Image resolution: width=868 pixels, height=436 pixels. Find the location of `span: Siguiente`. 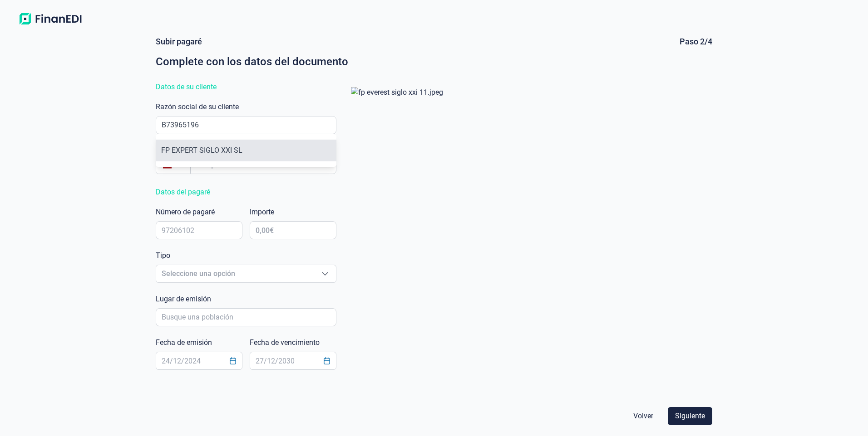

span: Siguiente is located at coordinates (690, 416).